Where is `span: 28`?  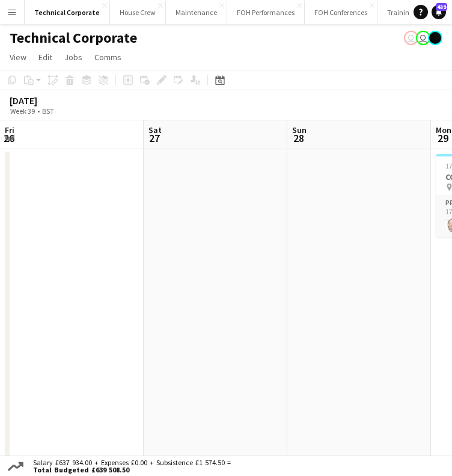 span: 28 is located at coordinates (299, 138).